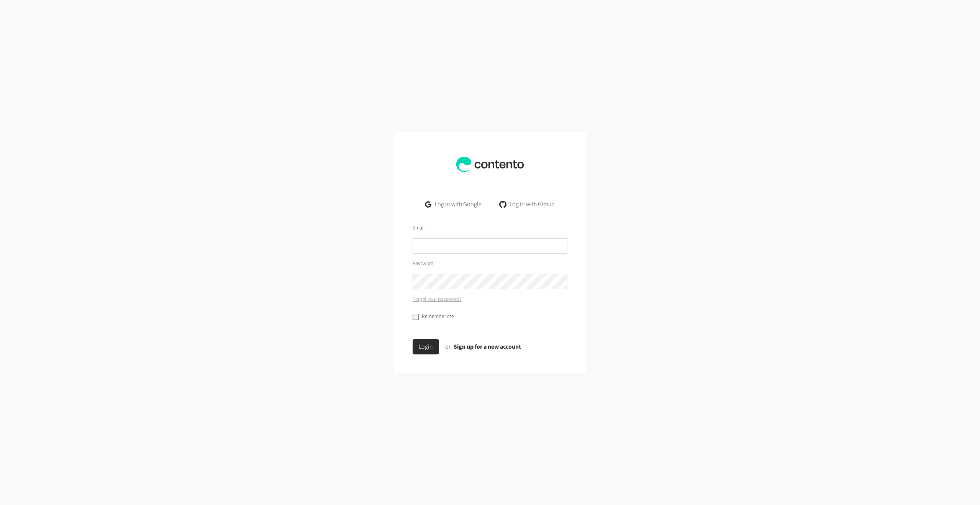 Image resolution: width=980 pixels, height=505 pixels. What do you see at coordinates (426, 347) in the screenshot?
I see `button: Login` at bounding box center [426, 347].